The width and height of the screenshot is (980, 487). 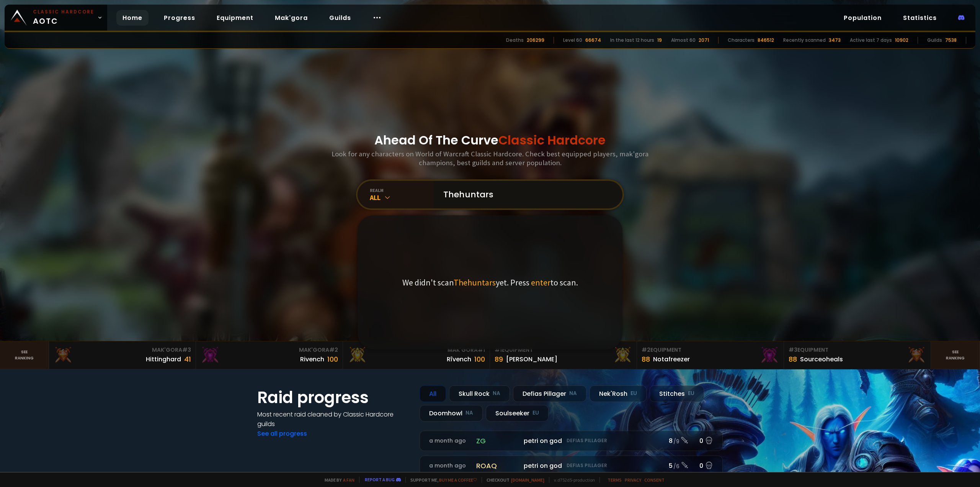 What do you see at coordinates (163, 359) in the screenshot?
I see `div: Hittinghard` at bounding box center [163, 359].